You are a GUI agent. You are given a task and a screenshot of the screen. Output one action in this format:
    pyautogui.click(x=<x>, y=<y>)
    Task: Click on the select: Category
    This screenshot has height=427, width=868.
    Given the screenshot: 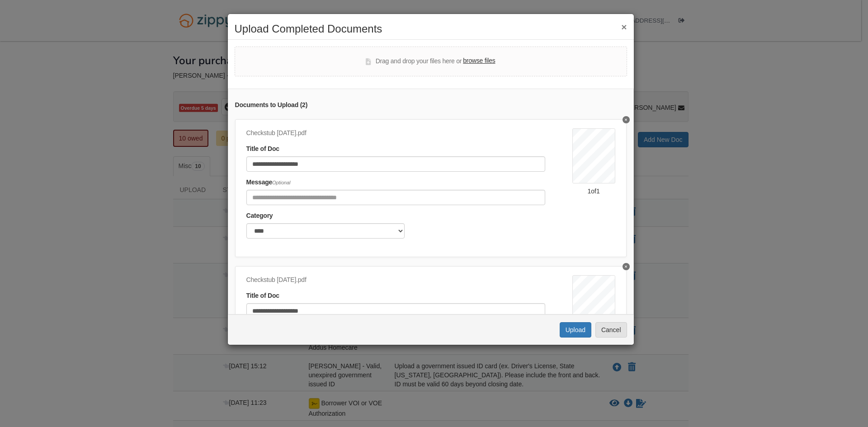 What is the action you would take?
    pyautogui.click(x=325, y=231)
    